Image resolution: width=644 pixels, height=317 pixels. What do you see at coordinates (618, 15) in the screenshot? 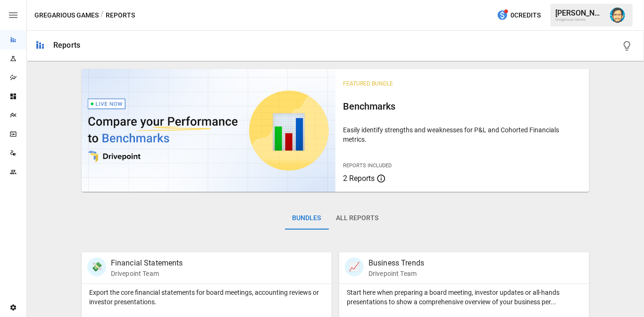
I see `img: Dana Basken` at bounding box center [618, 15].